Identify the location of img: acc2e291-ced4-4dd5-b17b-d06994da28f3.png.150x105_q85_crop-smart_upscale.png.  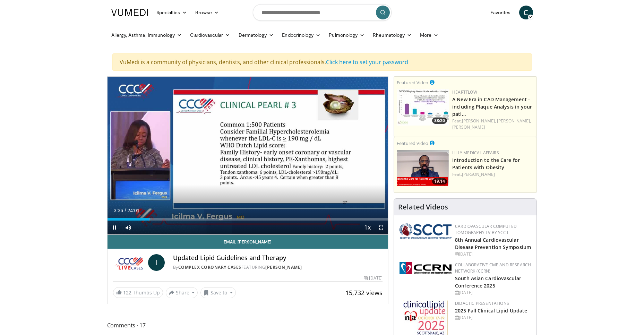
(423, 168).